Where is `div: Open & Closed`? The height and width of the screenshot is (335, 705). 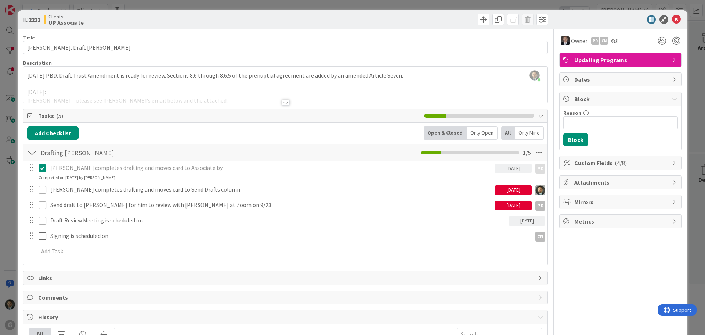 div: Open & Closed is located at coordinates (445, 133).